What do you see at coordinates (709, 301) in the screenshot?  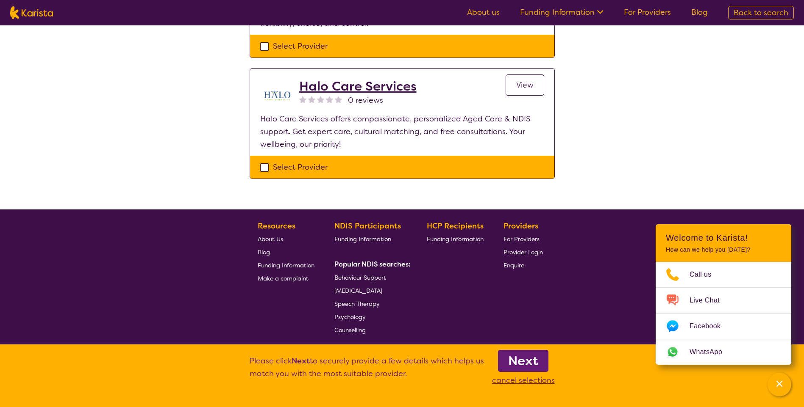 I see `span: Live Chat` at bounding box center [709, 301].